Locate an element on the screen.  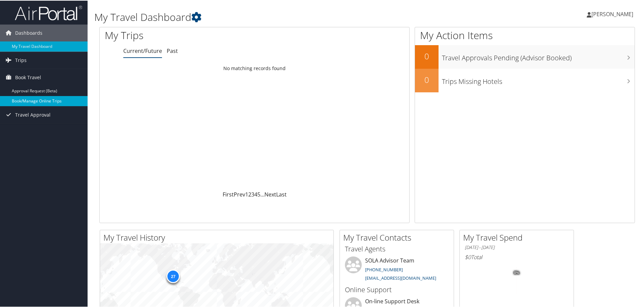
a: 2 is located at coordinates (250, 194).